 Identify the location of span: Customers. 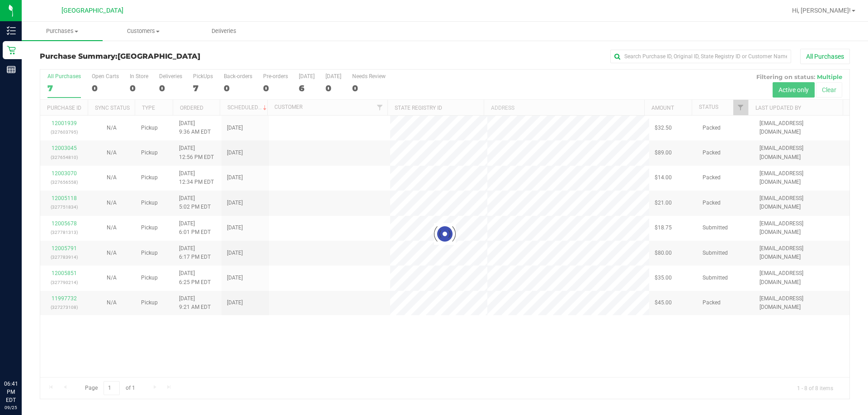
(143, 31).